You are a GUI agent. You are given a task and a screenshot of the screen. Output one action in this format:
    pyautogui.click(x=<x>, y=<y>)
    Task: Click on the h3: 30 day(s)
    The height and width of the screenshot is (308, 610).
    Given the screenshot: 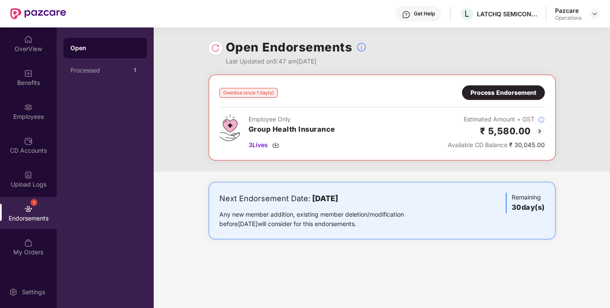 What is the action you would take?
    pyautogui.click(x=528, y=208)
    